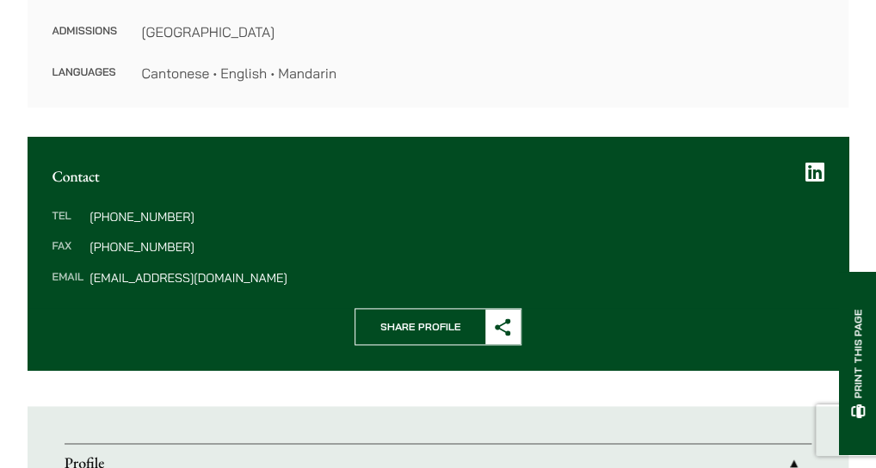 This screenshot has width=876, height=468. What do you see at coordinates (84, 73) in the screenshot?
I see `dt: Languages` at bounding box center [84, 73].